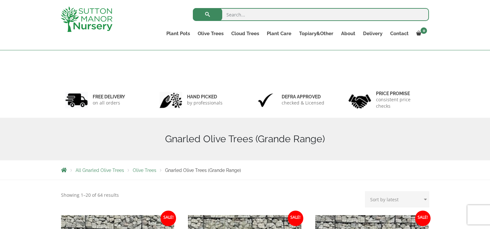  I want to click on a: Plant Pots, so click(178, 34).